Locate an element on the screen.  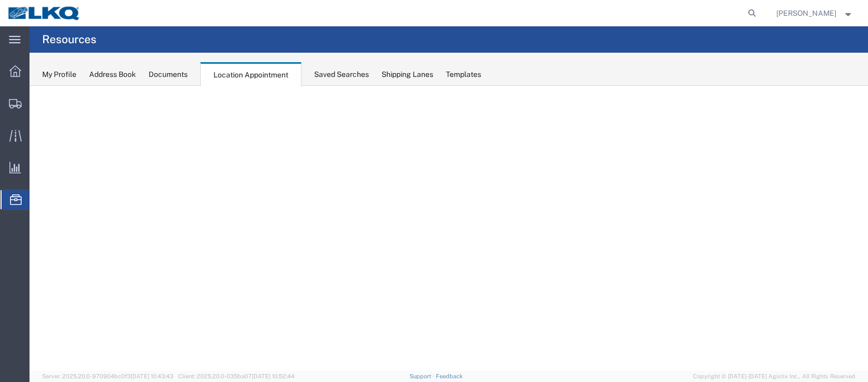
span: Client: 2025.20.0-035ba07 is located at coordinates (236, 376).